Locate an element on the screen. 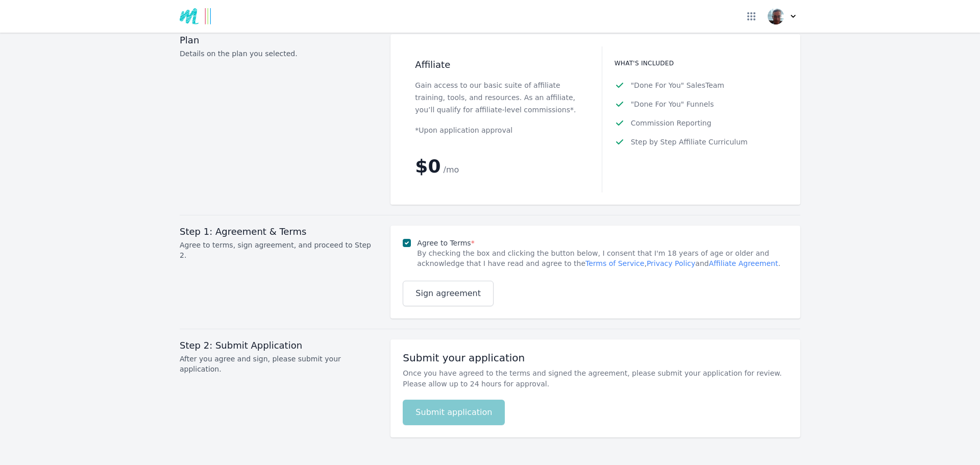 This screenshot has height=465, width=980. span: *Upon application approval is located at coordinates (463, 130).